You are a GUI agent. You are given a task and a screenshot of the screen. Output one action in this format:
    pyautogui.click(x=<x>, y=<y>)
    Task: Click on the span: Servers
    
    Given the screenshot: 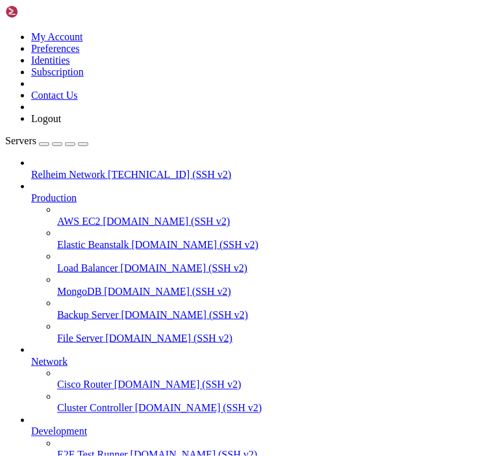 What is the action you would take?
    pyautogui.click(x=21, y=140)
    